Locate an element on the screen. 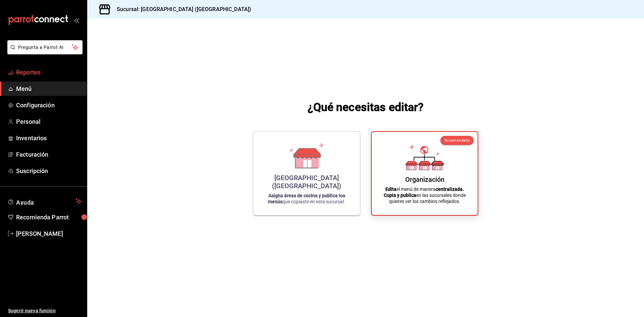  p: el menú de manera en las sucursales donde quieres ver los cambios reflejados. is located at coordinates (425, 196).